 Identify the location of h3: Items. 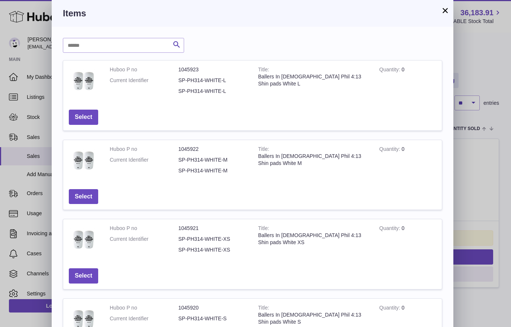
(252, 13).